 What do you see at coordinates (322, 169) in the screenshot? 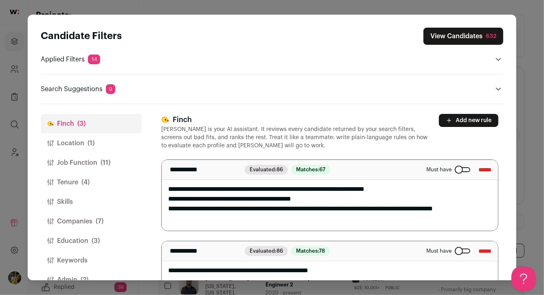
I see `span: 67` at bounding box center [322, 169].